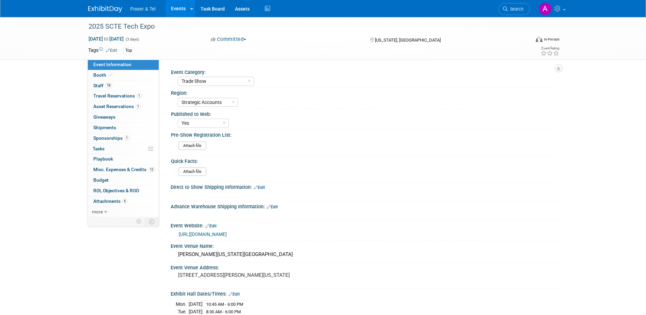 This screenshot has height=315, width=646. I want to click on span: 6, so click(125, 201).